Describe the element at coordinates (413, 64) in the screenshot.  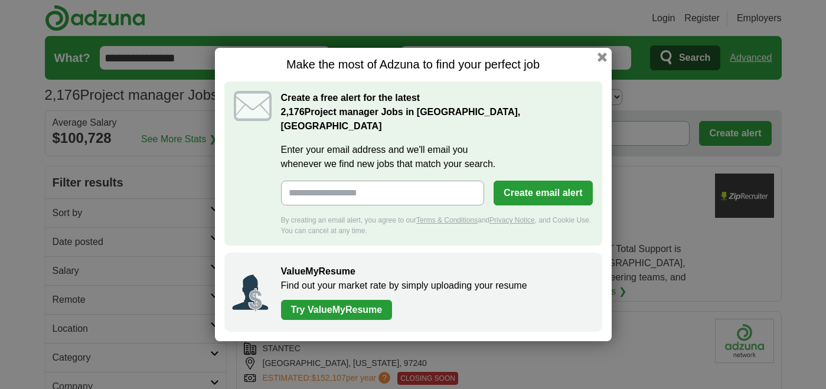
I see `h1: Make the most of Adzuna to find your perfect job` at that location.